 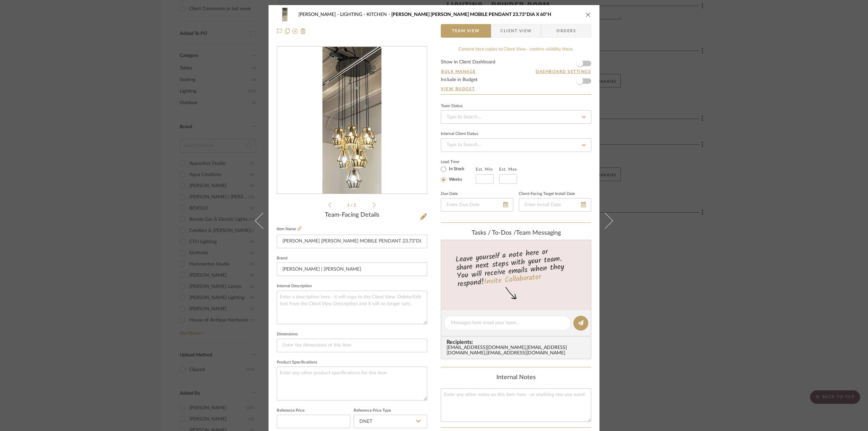 What do you see at coordinates (282, 258) in the screenshot?
I see `label: Brand` at bounding box center [282, 258].